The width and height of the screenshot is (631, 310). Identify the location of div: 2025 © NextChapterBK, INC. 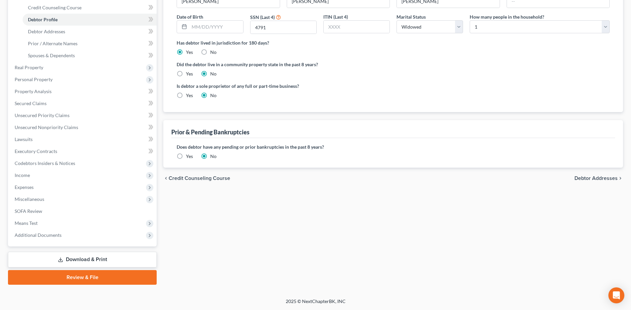
(316, 304).